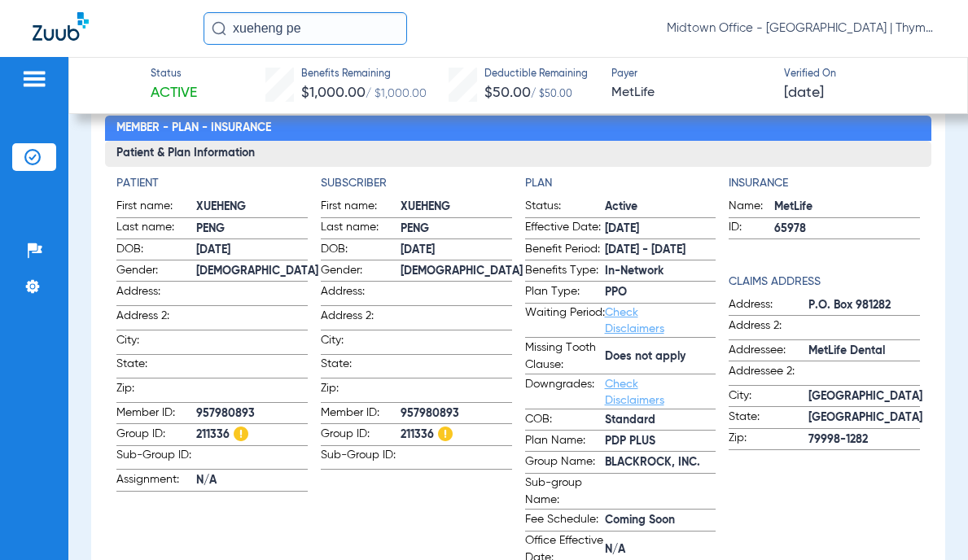 This screenshot has height=560, width=968. I want to click on span: / $1,000.00, so click(395, 93).